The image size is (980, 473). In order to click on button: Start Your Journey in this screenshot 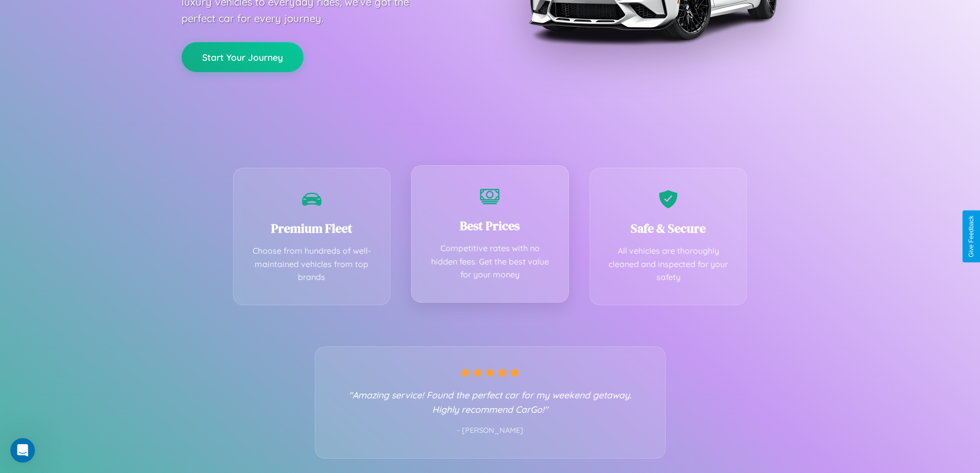, I will do `click(242, 57)`.